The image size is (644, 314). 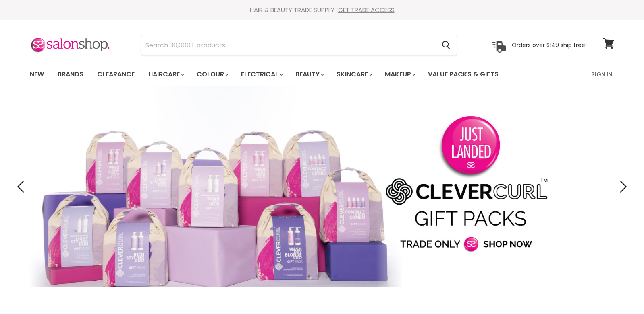 What do you see at coordinates (549, 45) in the screenshot?
I see `p: Orders over $149 ship free!` at bounding box center [549, 45].